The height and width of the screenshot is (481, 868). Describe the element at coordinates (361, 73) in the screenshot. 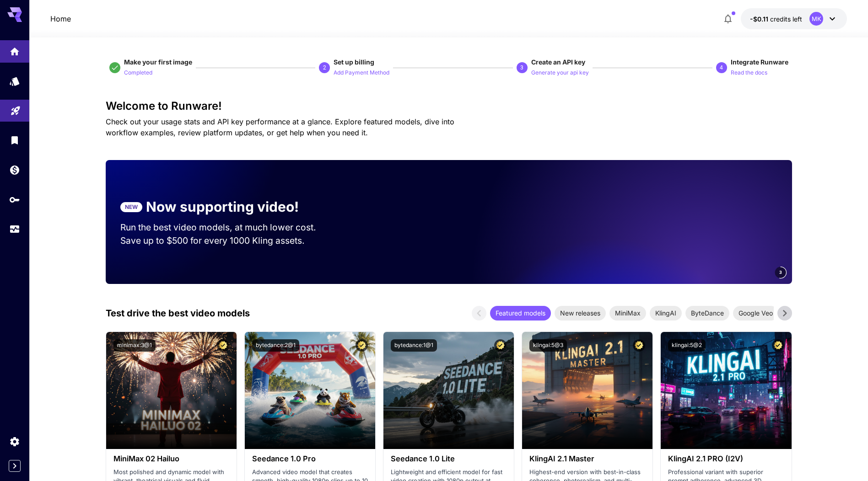

I see `button: Add Payment Method` at that location.